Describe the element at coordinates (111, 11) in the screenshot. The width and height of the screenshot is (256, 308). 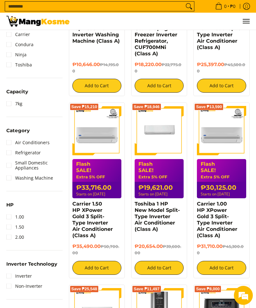
I see `div: Minimize live chat window` at that location.